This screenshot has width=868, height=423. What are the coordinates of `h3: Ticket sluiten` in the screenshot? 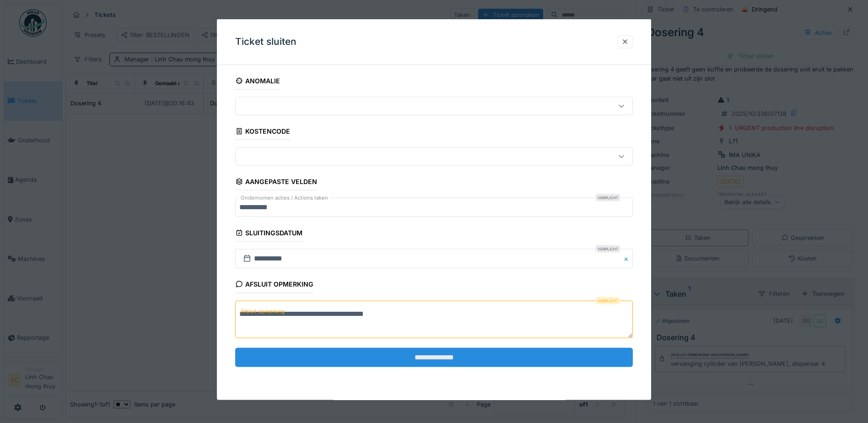 It's located at (266, 42).